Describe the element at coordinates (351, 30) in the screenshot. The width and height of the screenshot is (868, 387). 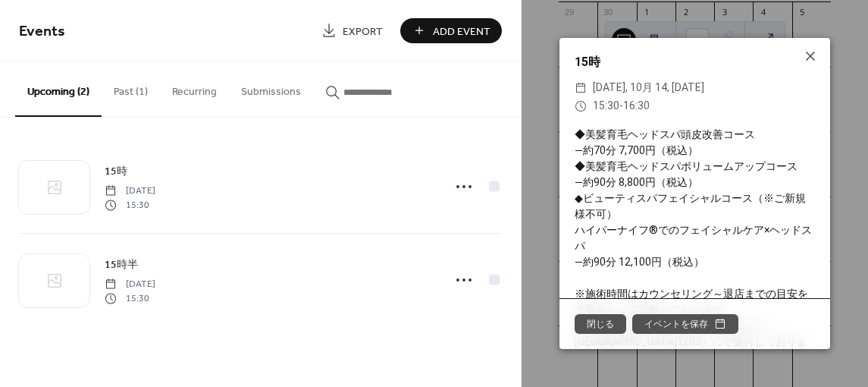
I see `a: Export` at that location.